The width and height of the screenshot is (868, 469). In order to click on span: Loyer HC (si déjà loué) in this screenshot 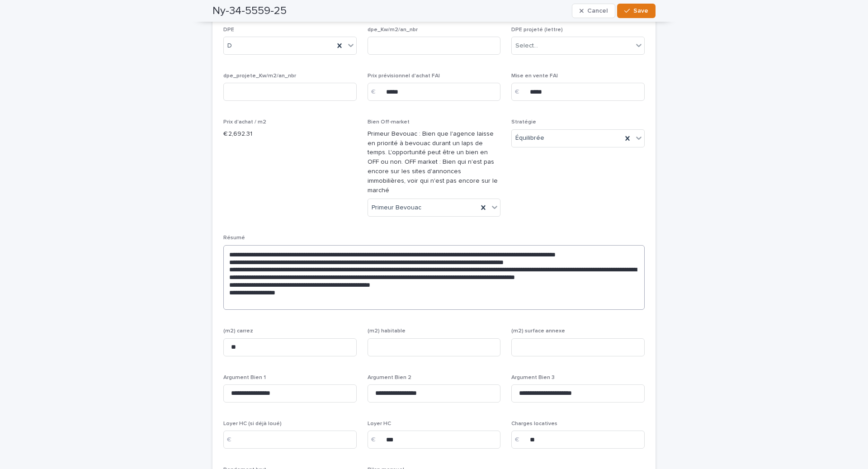, I will do `click(252, 424)`.